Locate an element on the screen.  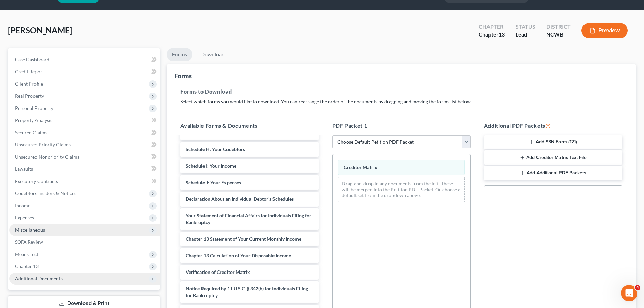
a: SOFA Review is located at coordinates (85, 242).